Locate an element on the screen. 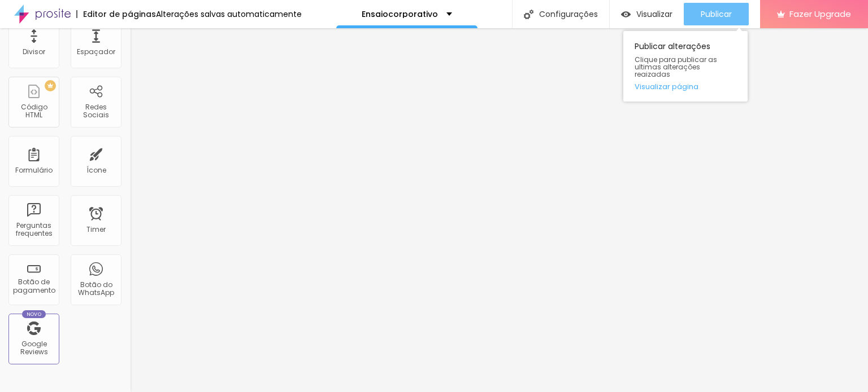 This screenshot has width=868, height=392. span: Clique para publicar as ultimas alterações reaizadas is located at coordinates (686, 67).